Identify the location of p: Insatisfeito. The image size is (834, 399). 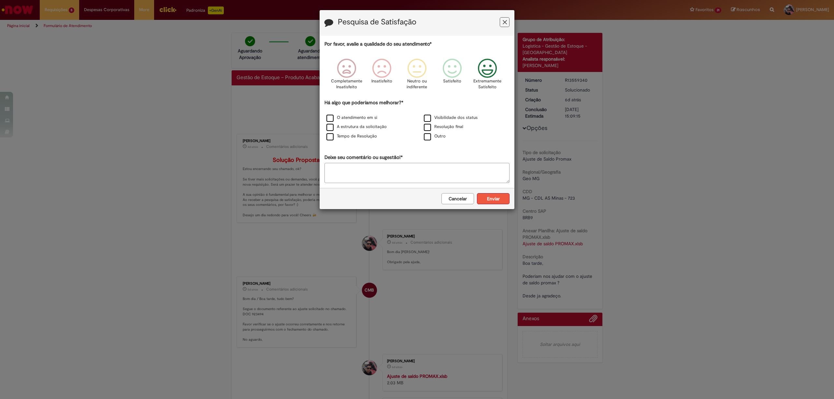
(382, 81).